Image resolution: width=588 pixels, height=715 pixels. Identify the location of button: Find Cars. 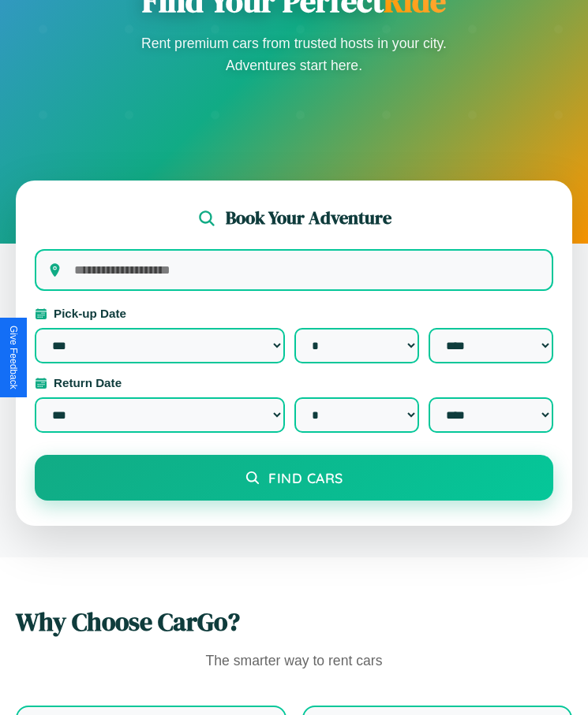
(294, 478).